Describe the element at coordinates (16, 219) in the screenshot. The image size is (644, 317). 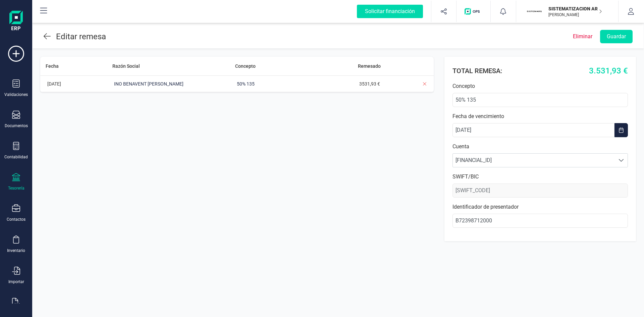
I see `div: Contactos` at that location.